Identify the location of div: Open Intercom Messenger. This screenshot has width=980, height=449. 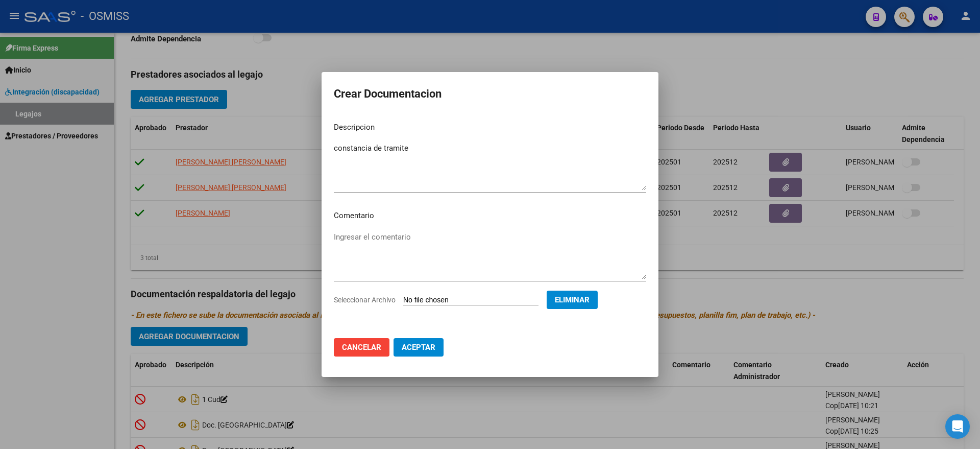
(957, 426).